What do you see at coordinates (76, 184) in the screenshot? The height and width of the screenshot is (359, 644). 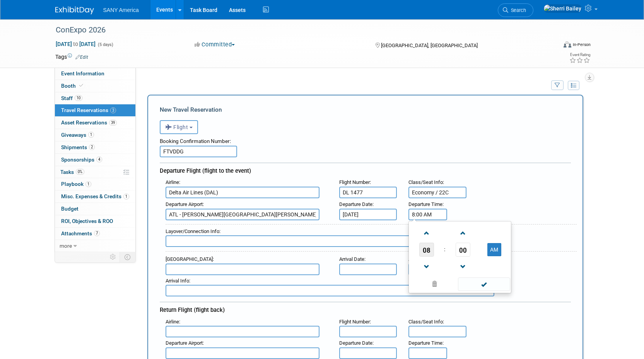 I see `span: Playbook` at bounding box center [76, 184].